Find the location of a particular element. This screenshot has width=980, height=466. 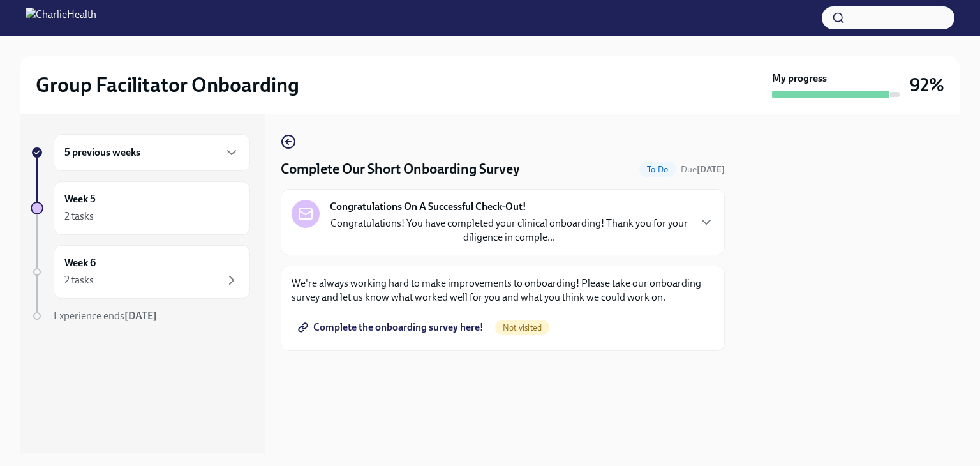

h6: Week 6 is located at coordinates (80, 263).